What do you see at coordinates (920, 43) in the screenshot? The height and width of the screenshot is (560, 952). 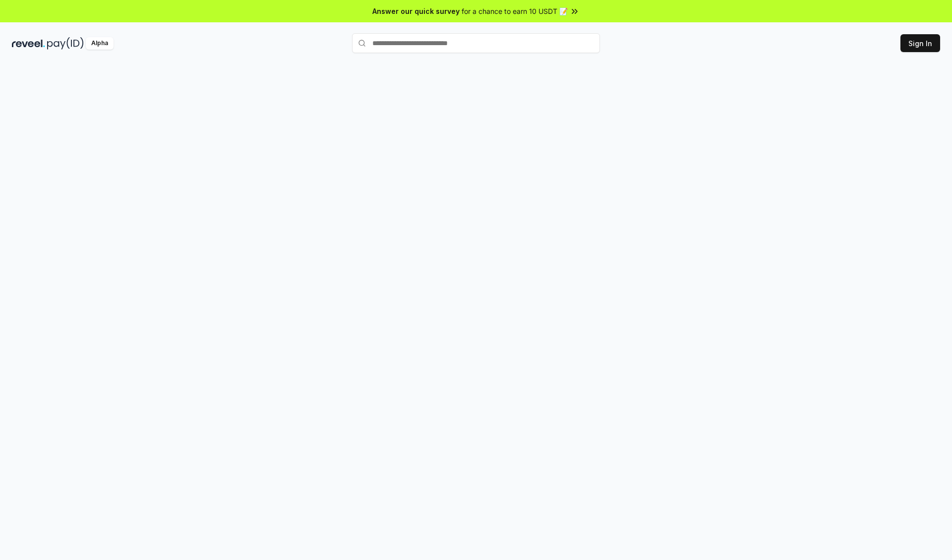 I see `button: Sign In` at bounding box center [920, 43].